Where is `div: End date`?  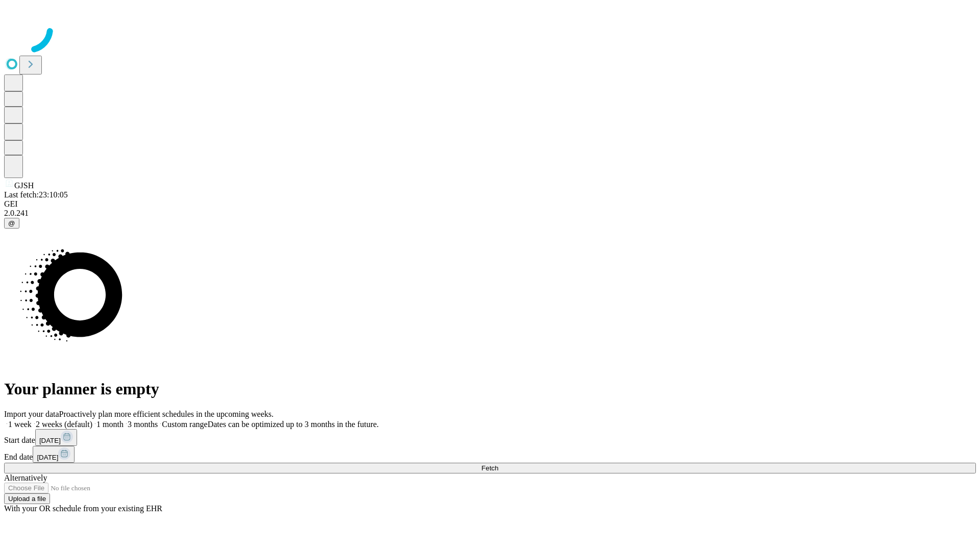 div: End date is located at coordinates (490, 454).